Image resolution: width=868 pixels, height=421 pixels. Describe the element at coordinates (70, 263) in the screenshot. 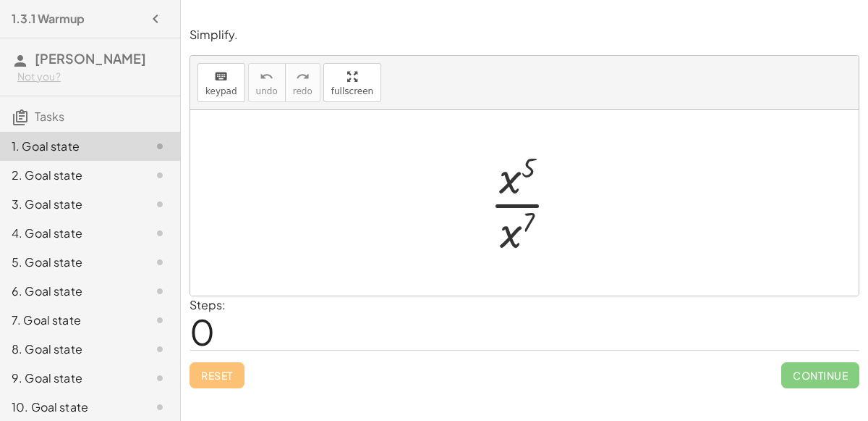

I see `div: 5. Goal state` at that location.